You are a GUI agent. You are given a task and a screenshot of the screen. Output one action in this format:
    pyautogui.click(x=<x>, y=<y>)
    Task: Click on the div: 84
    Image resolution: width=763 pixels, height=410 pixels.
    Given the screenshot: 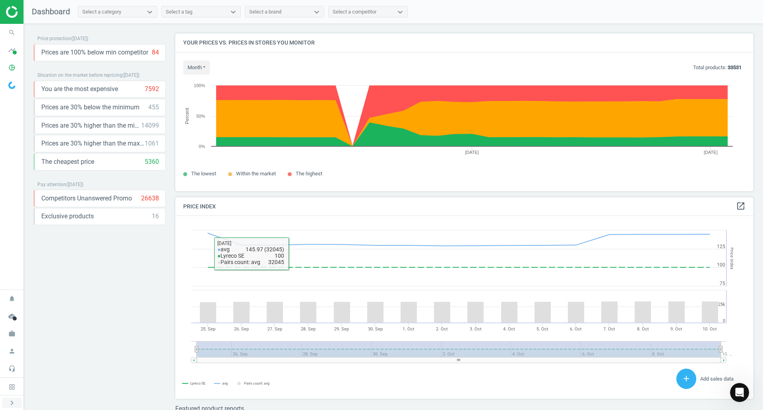 What is the action you would take?
    pyautogui.click(x=155, y=52)
    